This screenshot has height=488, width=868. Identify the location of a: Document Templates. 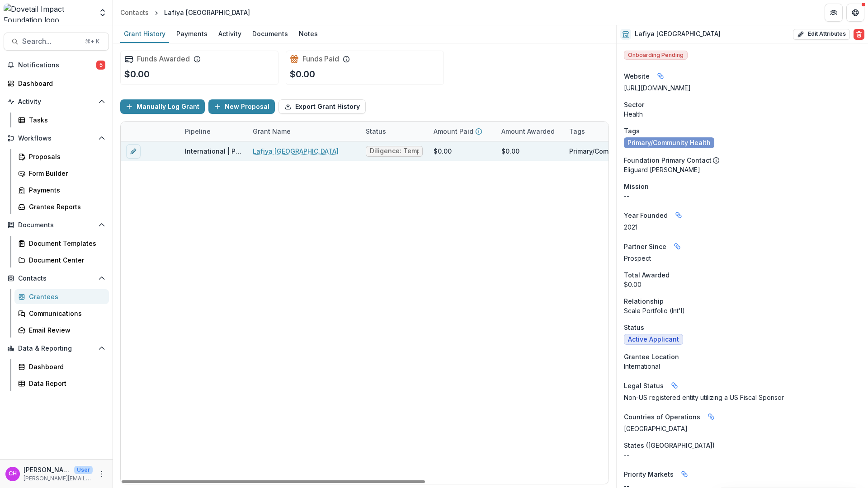
(61, 243).